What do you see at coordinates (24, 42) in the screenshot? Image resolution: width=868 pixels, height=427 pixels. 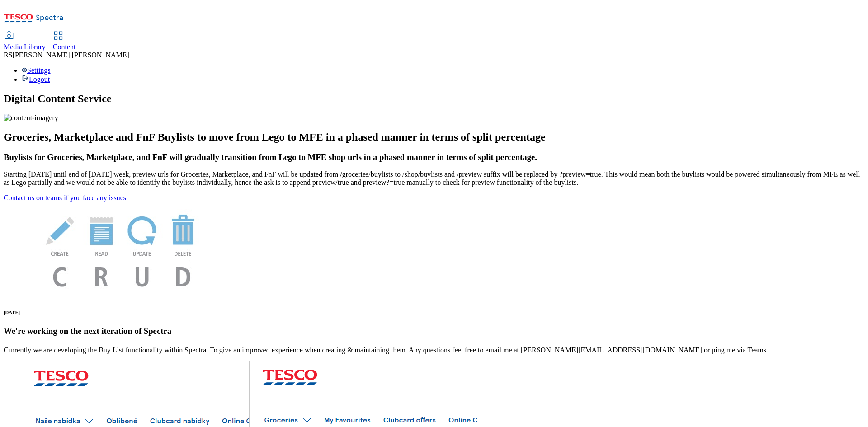 I see `a: Media Library` at bounding box center [24, 42].